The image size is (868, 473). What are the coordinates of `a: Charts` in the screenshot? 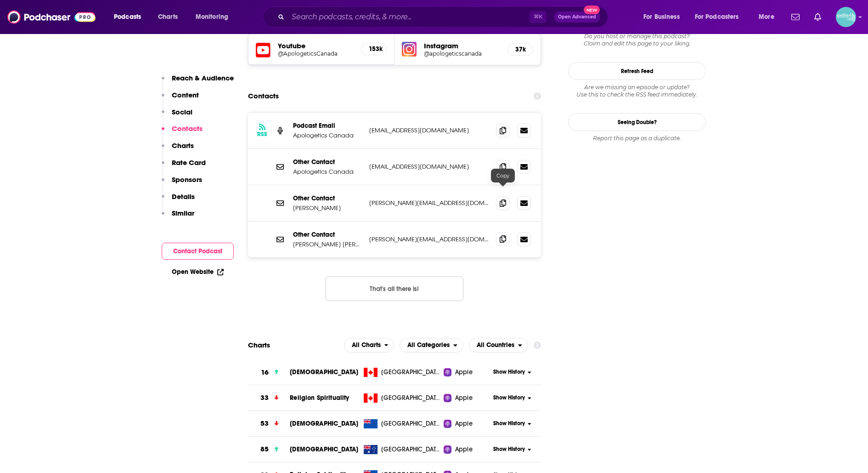 It's located at (168, 17).